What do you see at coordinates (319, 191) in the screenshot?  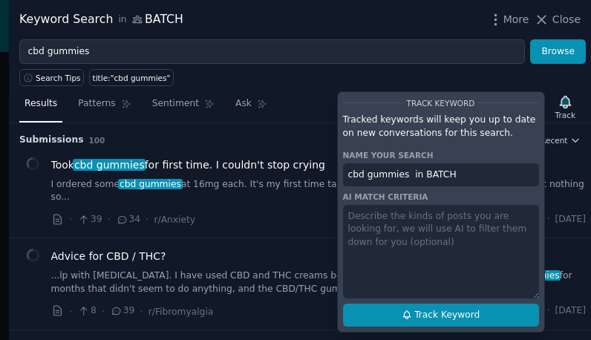 I see `a: I ordered somecbd gummiesat 16mg each. It's my first time taking them after doing research. I too...` at bounding box center [319, 191].